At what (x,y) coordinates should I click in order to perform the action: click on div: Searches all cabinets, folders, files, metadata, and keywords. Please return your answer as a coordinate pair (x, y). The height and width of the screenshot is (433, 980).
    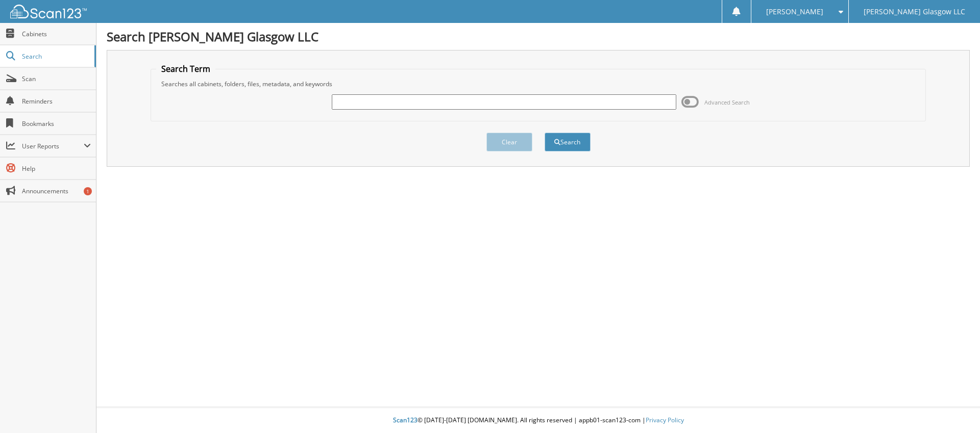
    Looking at the image, I should click on (539, 84).